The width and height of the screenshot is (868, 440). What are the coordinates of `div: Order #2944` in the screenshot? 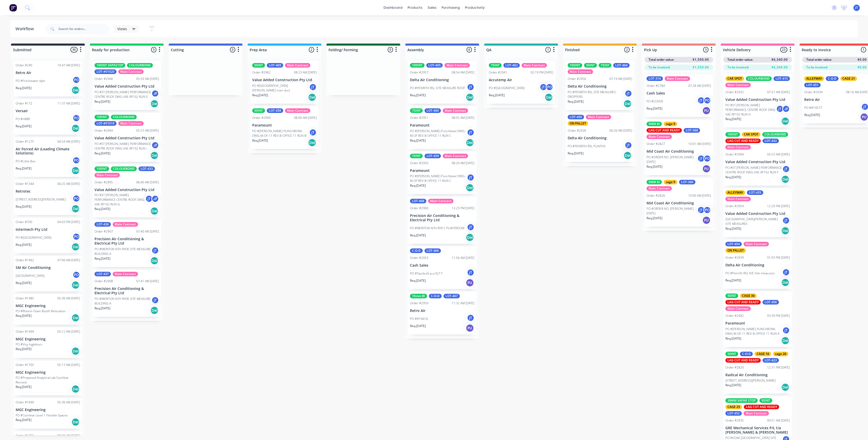 It's located at (103, 131).